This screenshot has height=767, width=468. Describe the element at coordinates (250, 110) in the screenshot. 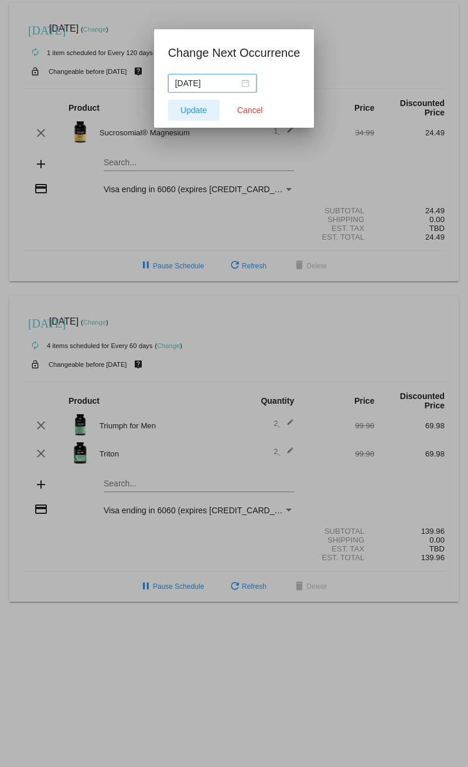

I see `button: Close dialog` at that location.